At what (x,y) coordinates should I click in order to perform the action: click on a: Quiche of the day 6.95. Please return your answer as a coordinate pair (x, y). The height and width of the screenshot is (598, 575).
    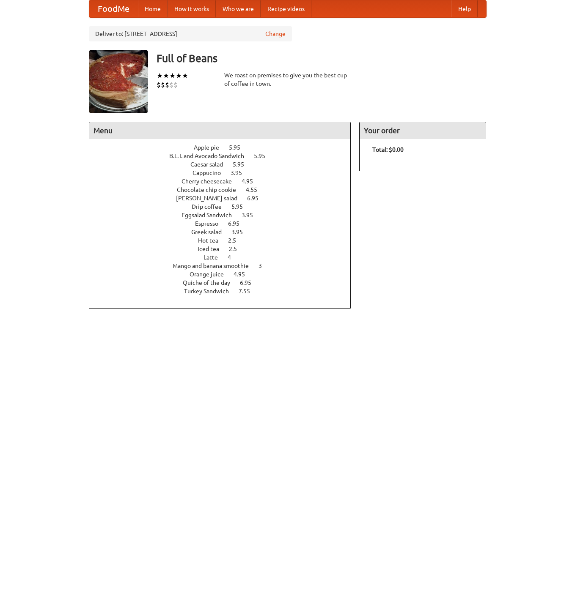
    Looking at the image, I should click on (225, 283).